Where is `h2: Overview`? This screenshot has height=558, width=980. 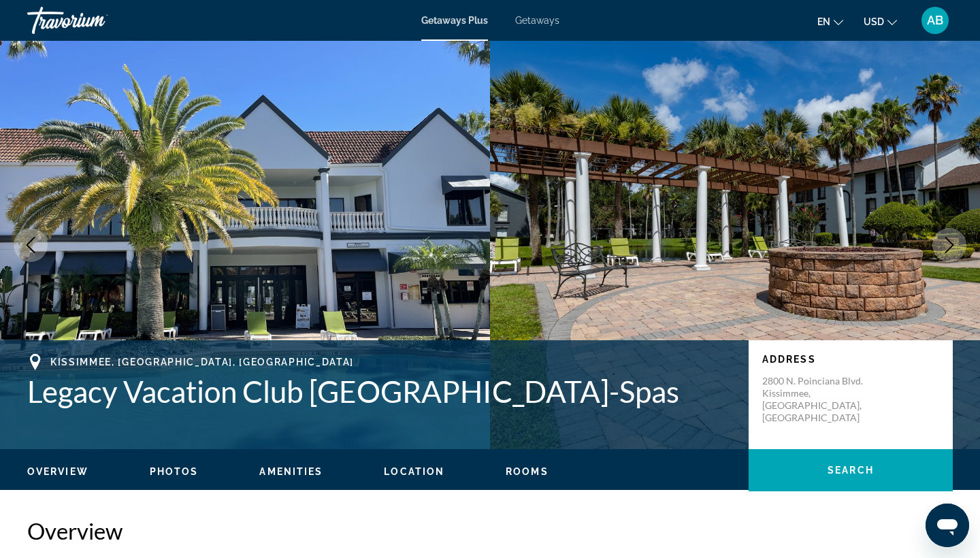 h2: Overview is located at coordinates (490, 531).